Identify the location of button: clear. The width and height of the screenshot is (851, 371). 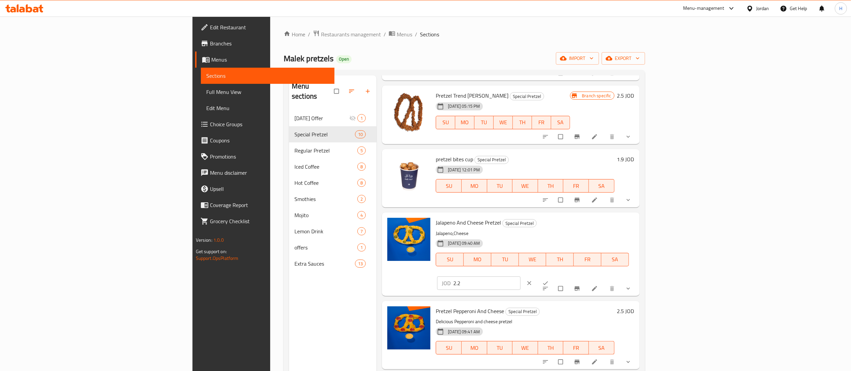
(530, 283).